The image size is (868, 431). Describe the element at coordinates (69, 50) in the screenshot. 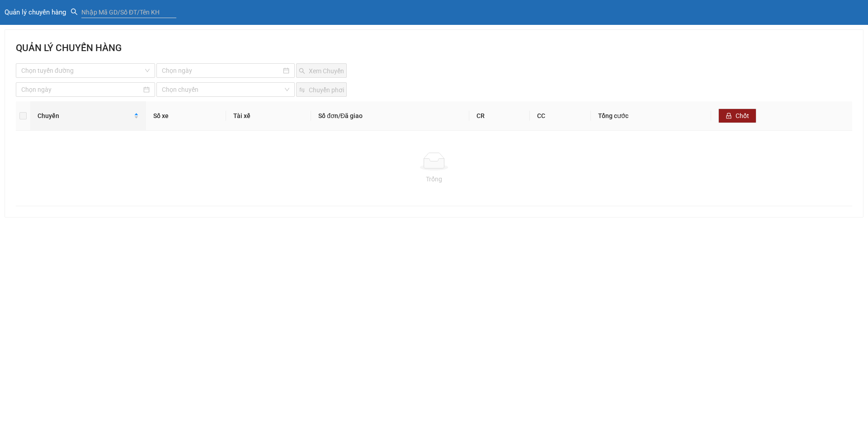

I see `h2: QUẢN LÝ CHUYẾN HÀNG` at that location.